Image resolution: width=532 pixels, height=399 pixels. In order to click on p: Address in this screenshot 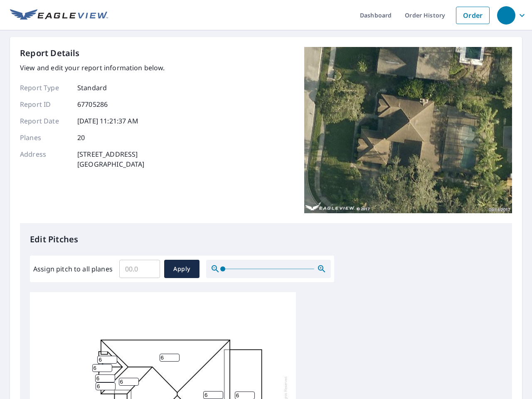, I will do `click(45, 159)`.